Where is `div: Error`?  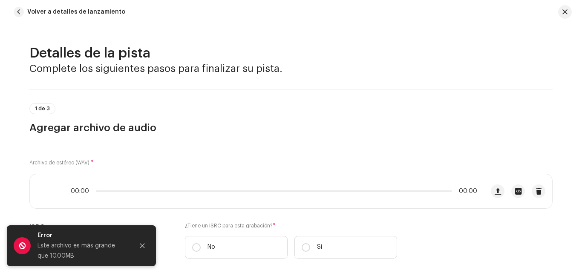
div: Error is located at coordinates (82, 235).